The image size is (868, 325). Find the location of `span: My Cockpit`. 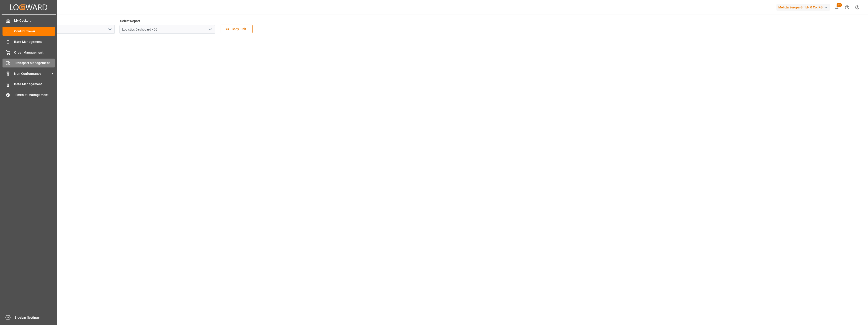

span: My Cockpit is located at coordinates (34, 21).